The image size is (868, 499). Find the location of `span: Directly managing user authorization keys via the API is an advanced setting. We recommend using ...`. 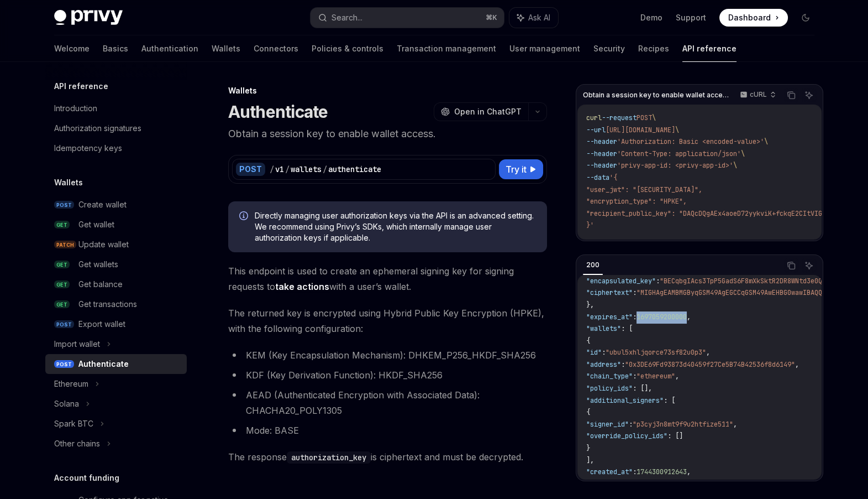

span: Directly managing user authorization keys via the API is an advanced setting. We recommend using ... is located at coordinates (395, 227).